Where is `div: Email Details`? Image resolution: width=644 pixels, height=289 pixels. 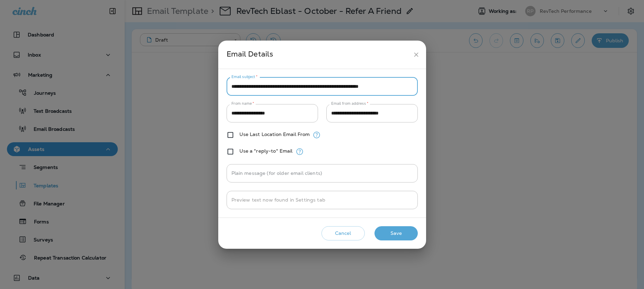
div: Email Details is located at coordinates (318, 54).